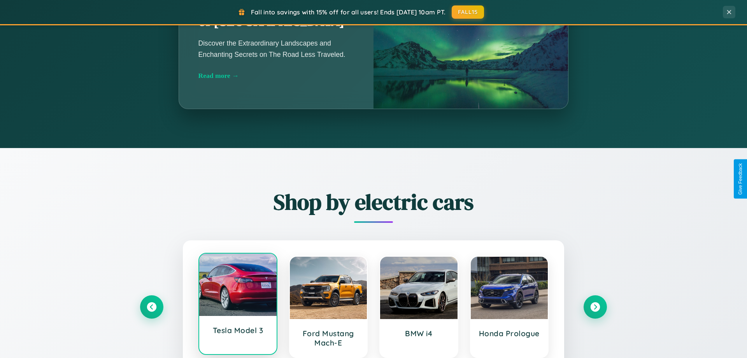  I want to click on h2: Shop by electric cars, so click(373, 202).